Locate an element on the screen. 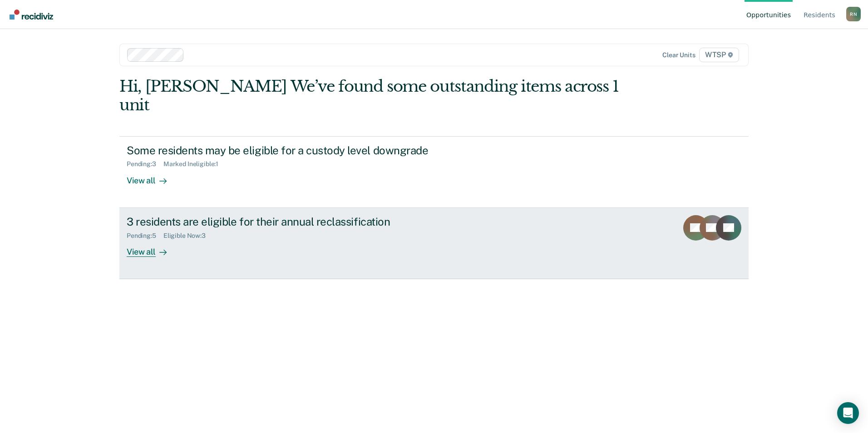 The width and height of the screenshot is (868, 433). a: Some residents may be eligible for a custody level downgradePending:3Marked Ineligible:1View all is located at coordinates (434, 172).